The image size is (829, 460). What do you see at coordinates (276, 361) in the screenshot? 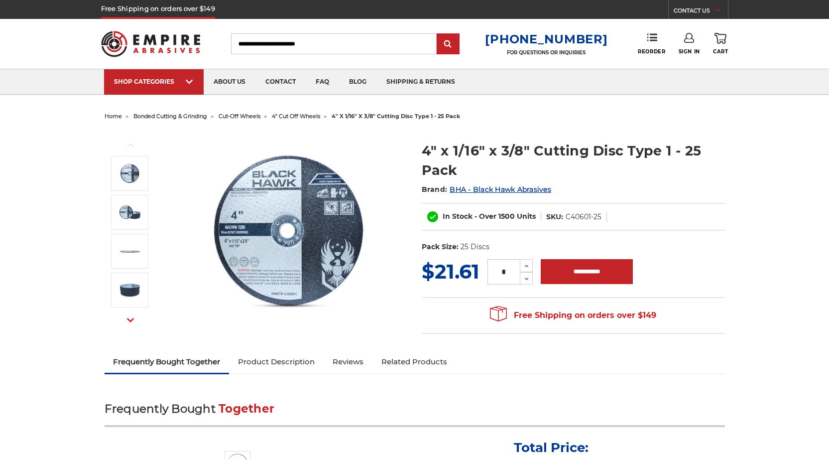
I see `a: Product Description` at bounding box center [276, 361].